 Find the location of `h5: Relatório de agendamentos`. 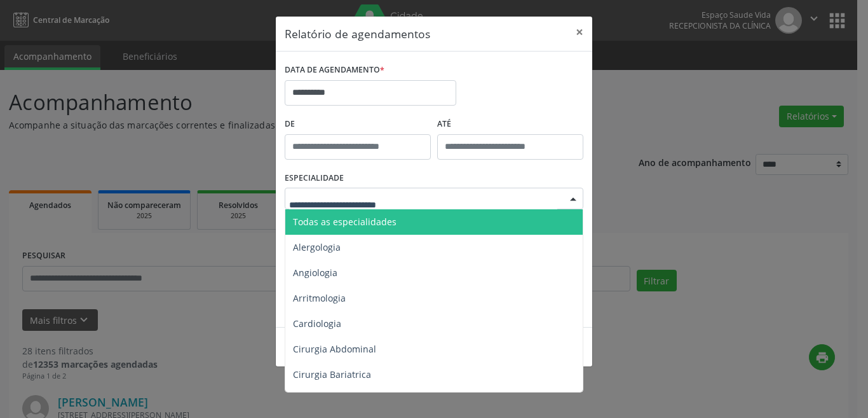

h5: Relatório de agendamentos is located at coordinates (357, 34).